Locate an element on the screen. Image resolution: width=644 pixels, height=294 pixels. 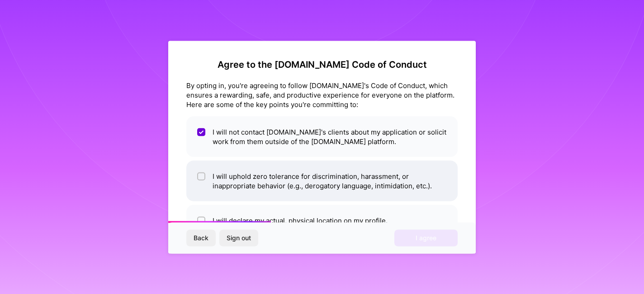
button: Back is located at coordinates (200, 238).